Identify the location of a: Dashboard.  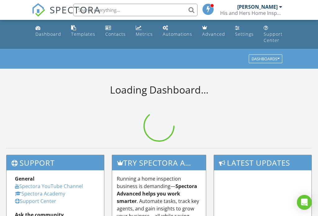
(48, 31).